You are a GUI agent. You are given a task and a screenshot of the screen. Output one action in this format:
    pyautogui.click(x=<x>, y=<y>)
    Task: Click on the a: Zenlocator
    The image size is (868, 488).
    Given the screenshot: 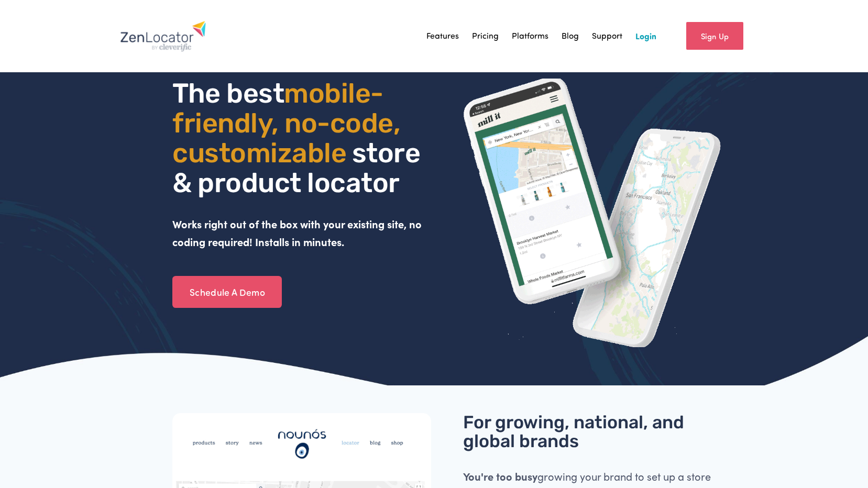 What is the action you would take?
    pyautogui.click(x=163, y=36)
    